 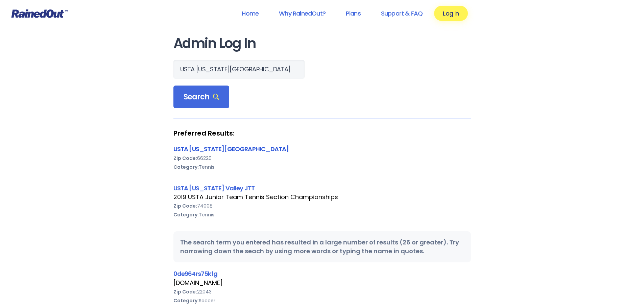 I want to click on div: Soccer, so click(x=322, y=300).